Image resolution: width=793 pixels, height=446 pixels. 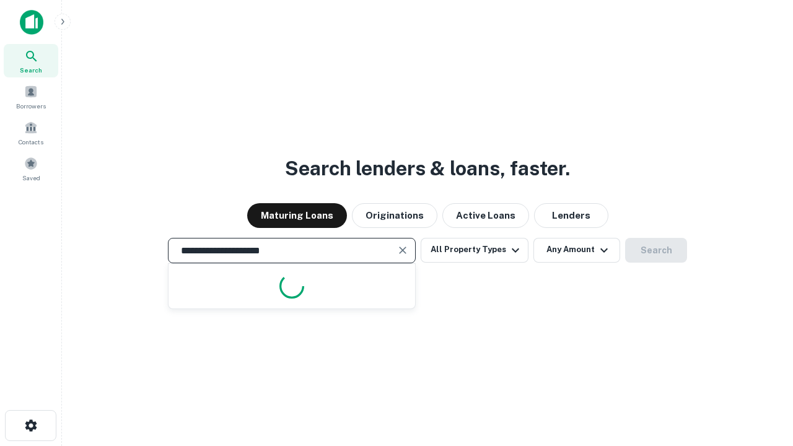 I want to click on span: Contacts, so click(x=31, y=142).